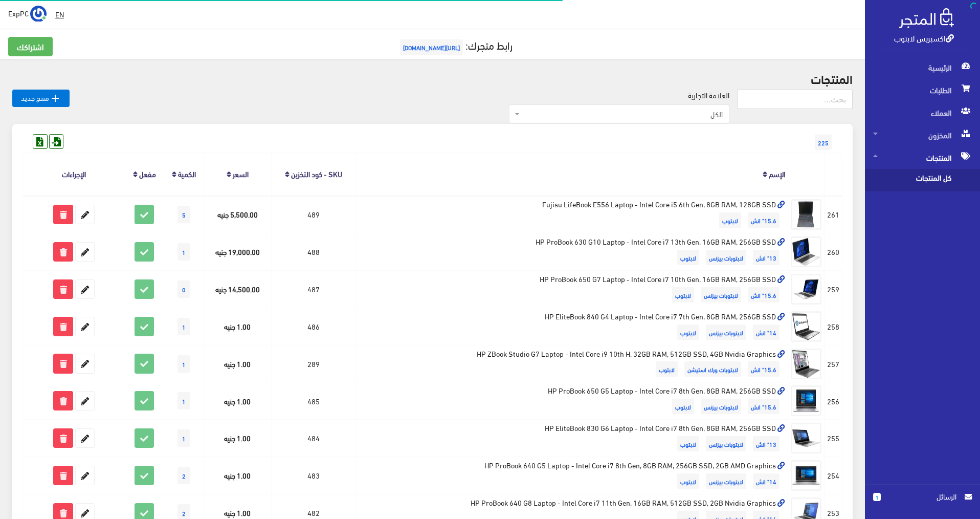 The image size is (980, 519). I want to click on td: 5,500.00 جنيه, so click(237, 214).